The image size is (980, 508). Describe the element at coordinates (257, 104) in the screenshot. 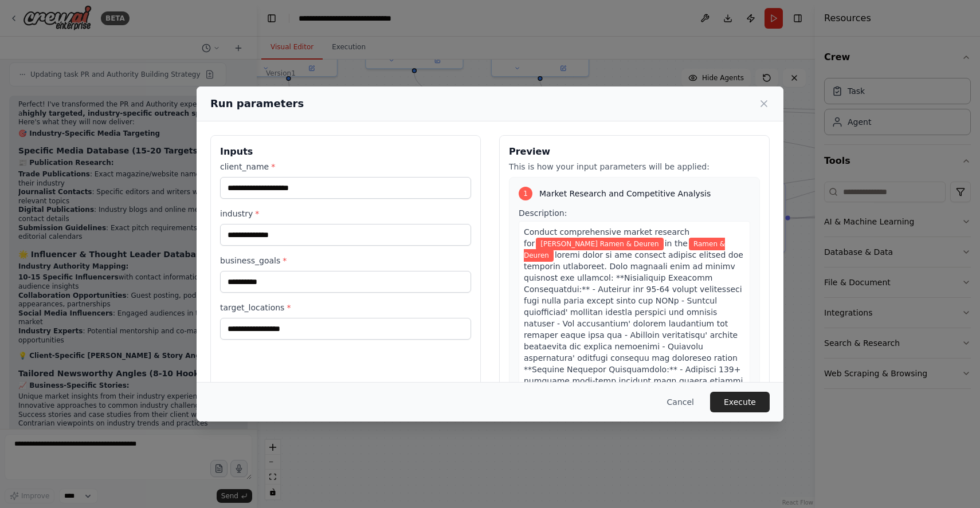

I see `h2: Run parameters` at that location.